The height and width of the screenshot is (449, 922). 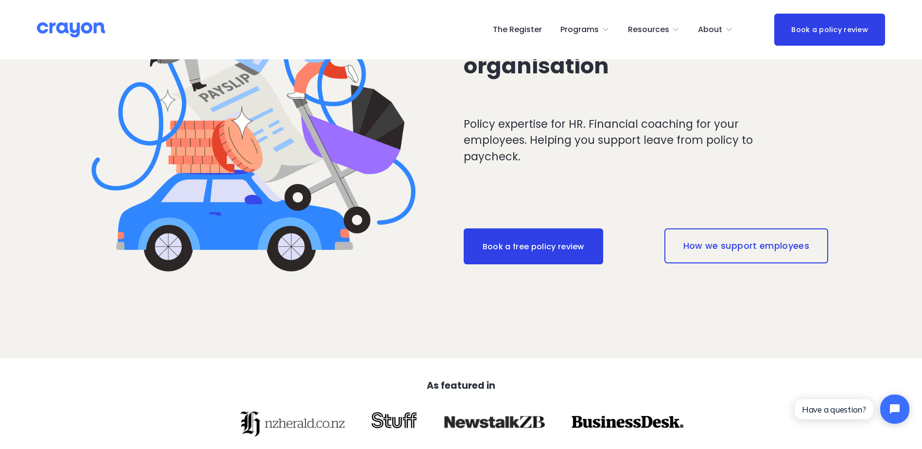 I want to click on a: The Register, so click(x=517, y=30).